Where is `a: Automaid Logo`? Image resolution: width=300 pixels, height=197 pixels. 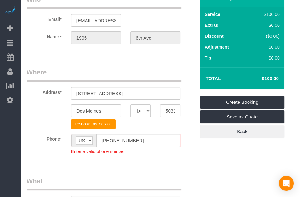
a: Automaid Logo is located at coordinates (10, 11).